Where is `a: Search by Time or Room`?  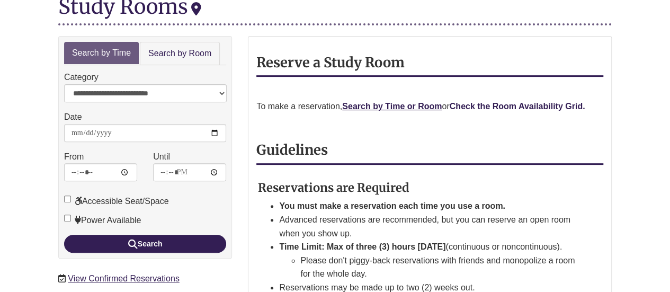 a: Search by Time or Room is located at coordinates (392, 106).